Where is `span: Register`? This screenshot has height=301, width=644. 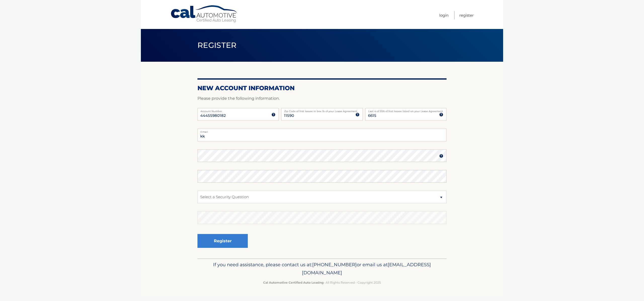 span: Register is located at coordinates (217, 45).